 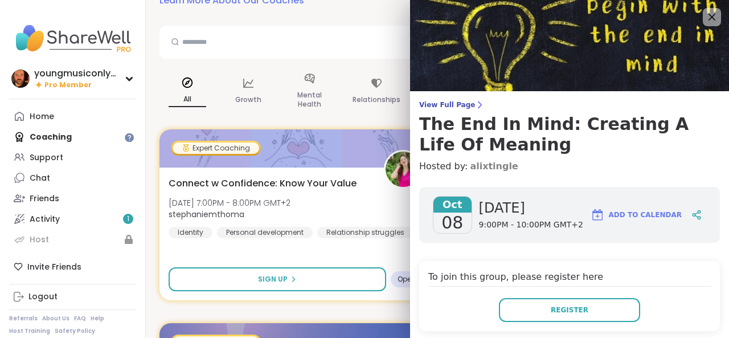 What do you see at coordinates (570, 310) in the screenshot?
I see `button: Register` at bounding box center [570, 310].